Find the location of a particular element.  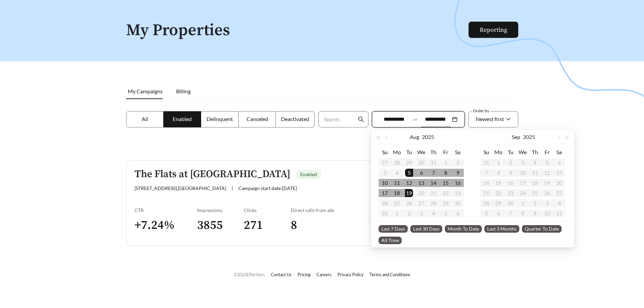

button: Aug is located at coordinates (415, 137).